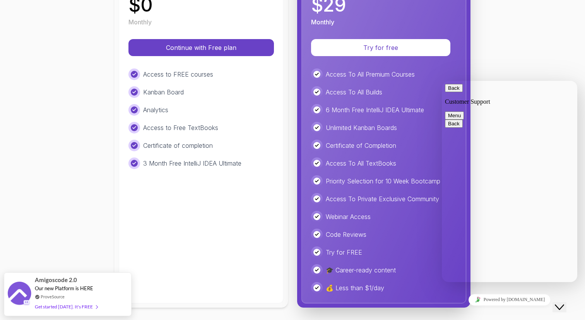 The height and width of the screenshot is (320, 585). I want to click on p: Kanban Board, so click(163, 92).